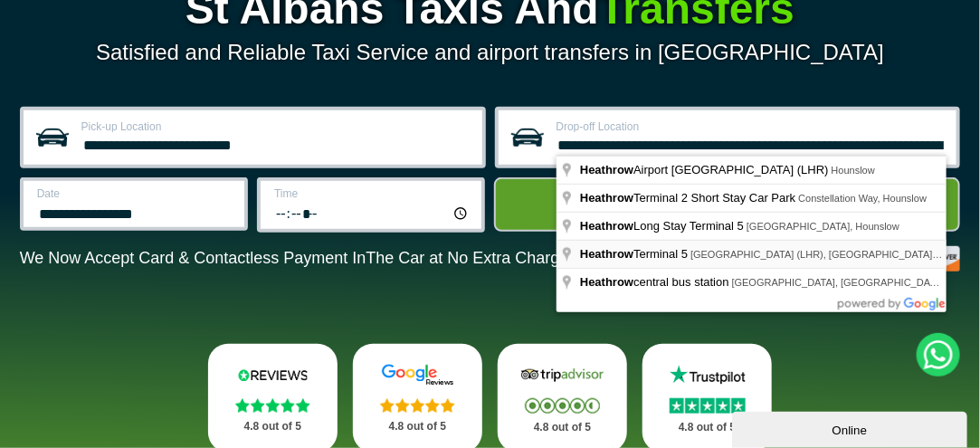 The width and height of the screenshot is (980, 448). What do you see at coordinates (470, 258) in the screenshot?
I see `span: The Car at No Extra Charge.` at bounding box center [470, 258].